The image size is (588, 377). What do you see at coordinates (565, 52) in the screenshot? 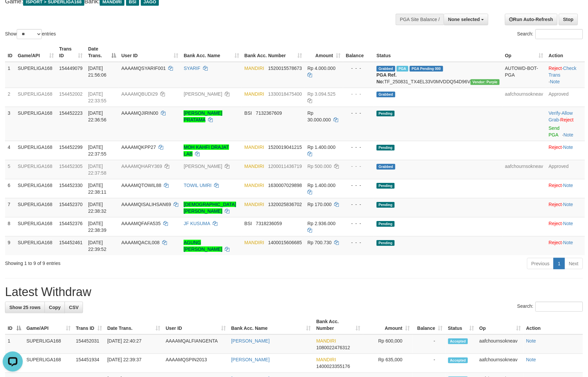
I see `th: Action` at bounding box center [565, 52].